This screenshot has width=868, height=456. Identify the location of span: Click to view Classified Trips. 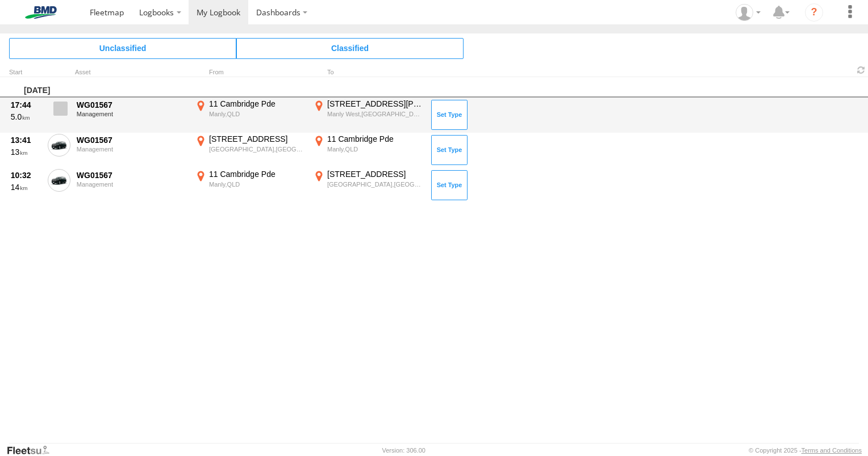
(350, 48).